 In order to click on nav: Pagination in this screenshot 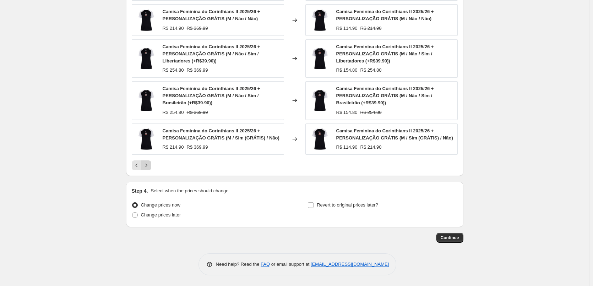, I will do `click(141, 166)`.